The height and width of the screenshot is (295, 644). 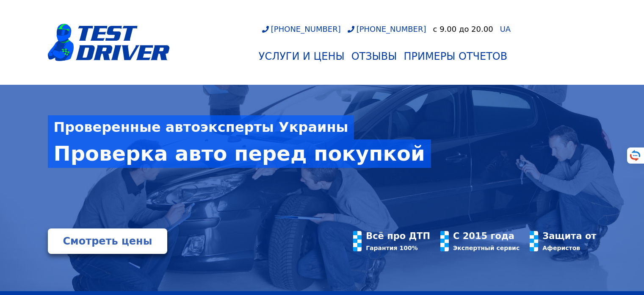 What do you see at coordinates (301, 56) in the screenshot?
I see `div: Услуги и цены` at bounding box center [301, 56].